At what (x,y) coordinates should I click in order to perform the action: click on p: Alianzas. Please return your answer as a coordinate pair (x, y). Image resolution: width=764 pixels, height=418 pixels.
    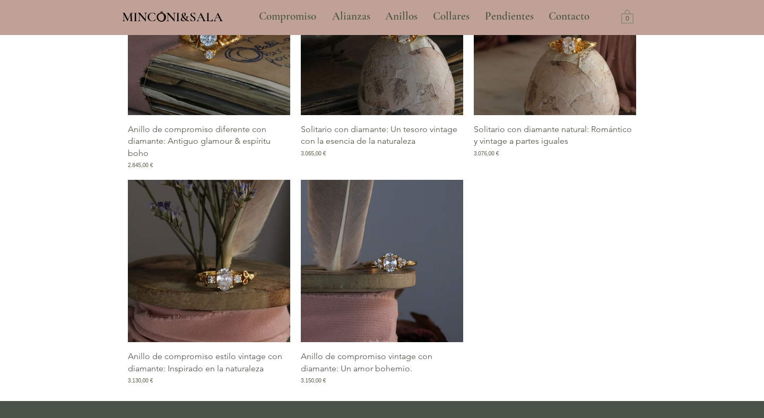
    Looking at the image, I should click on (351, 16).